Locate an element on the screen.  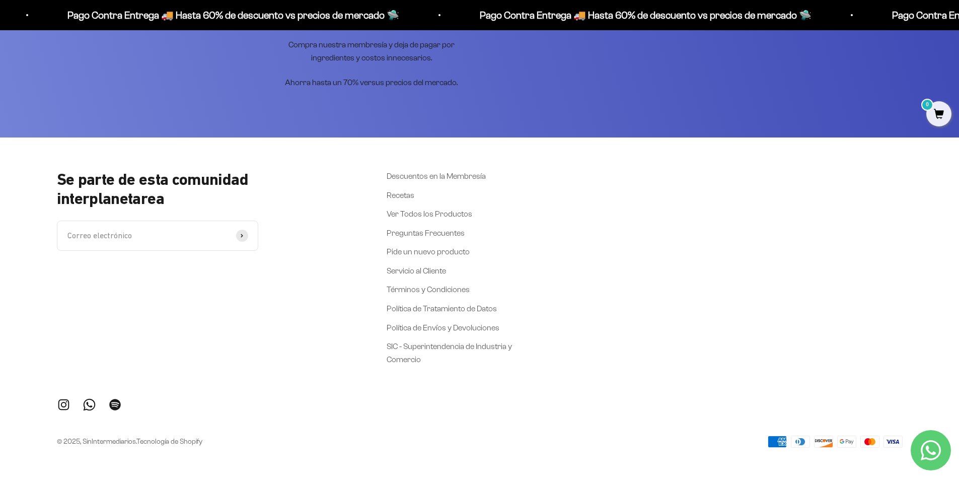
p: Se parte de esta comunidad interplanetarea is located at coordinates (198, 189).